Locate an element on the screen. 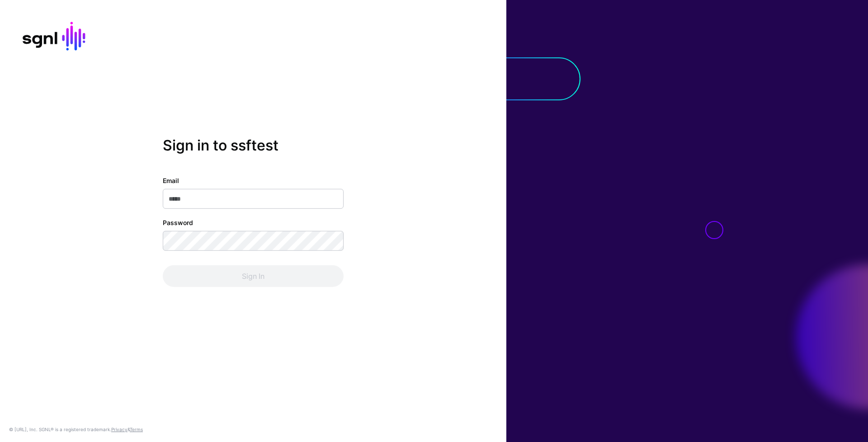 The width and height of the screenshot is (868, 442). label: Email is located at coordinates (171, 180).